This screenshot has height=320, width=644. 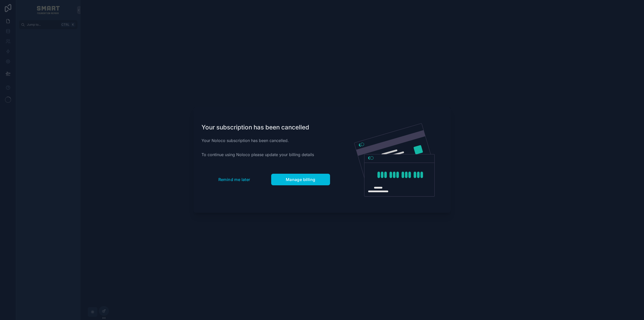 What do you see at coordinates (266, 155) in the screenshot?
I see `p: To continue using Noloco please update your billing details` at bounding box center [266, 155].